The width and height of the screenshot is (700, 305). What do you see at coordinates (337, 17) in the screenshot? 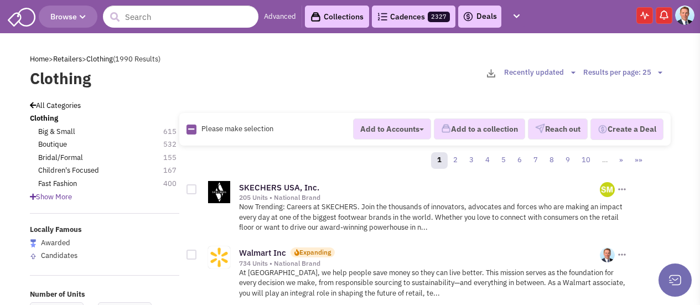
I see `a: Collections` at bounding box center [337, 17].